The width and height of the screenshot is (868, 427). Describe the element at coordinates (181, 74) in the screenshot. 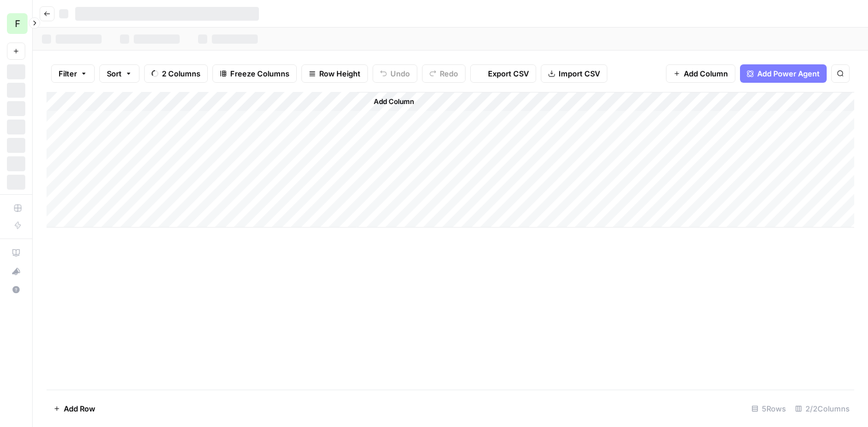

I see `span: 2 Columns` at that location.